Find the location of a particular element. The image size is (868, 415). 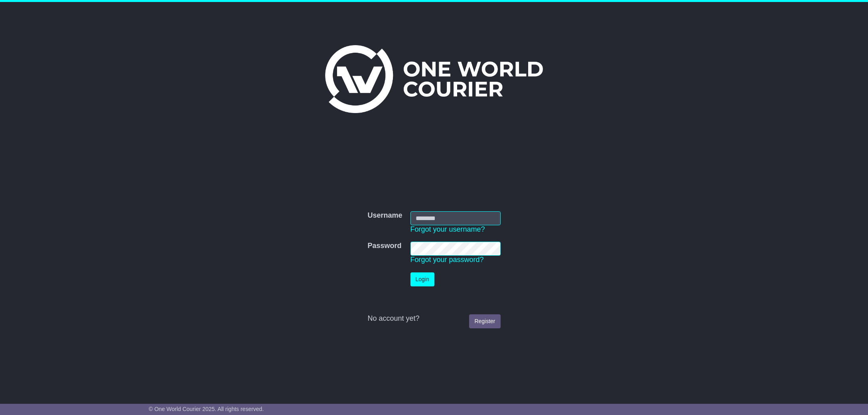

a: Forgot your username? is located at coordinates (448, 230).